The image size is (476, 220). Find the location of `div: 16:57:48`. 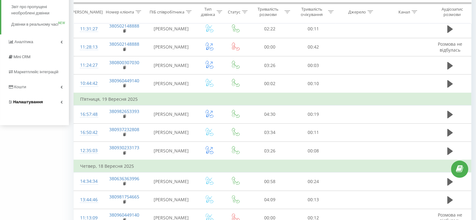

div: 16:57:48 is located at coordinates (88, 114).